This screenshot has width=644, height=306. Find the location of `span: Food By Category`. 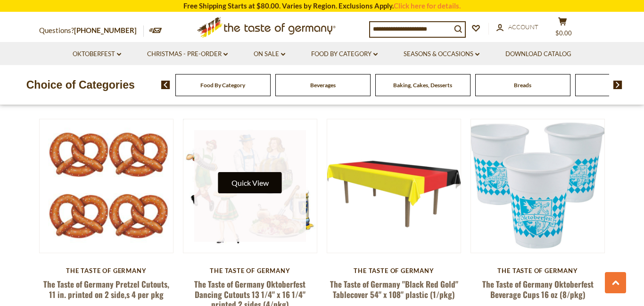

span: Food By Category is located at coordinates (223, 85).